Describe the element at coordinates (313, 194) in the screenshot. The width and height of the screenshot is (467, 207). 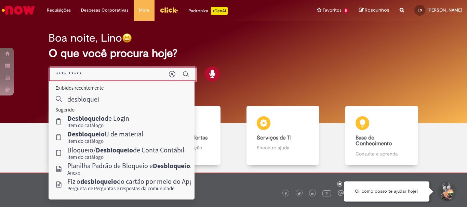
I see `img: logo_footer_linkedin.png` at that location.